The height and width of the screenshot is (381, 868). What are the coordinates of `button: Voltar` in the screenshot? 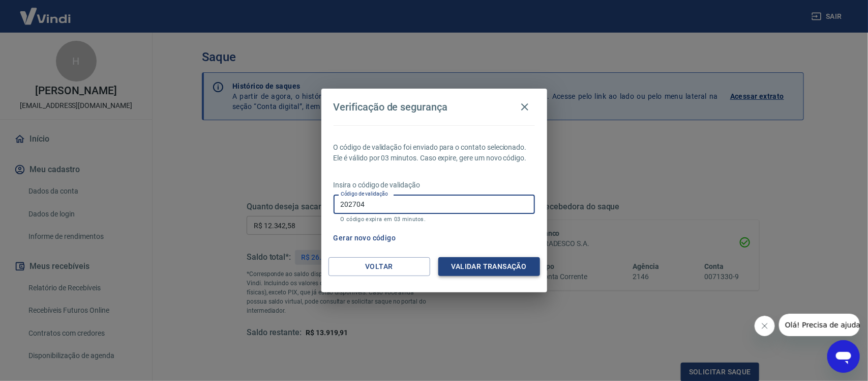 It's located at (379, 266).